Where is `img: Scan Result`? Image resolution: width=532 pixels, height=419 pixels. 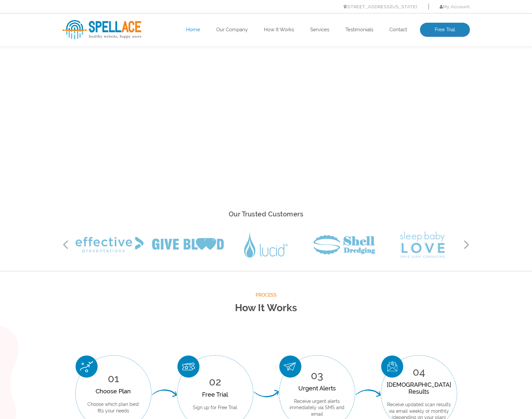 img: Scan Result is located at coordinates (392, 366).